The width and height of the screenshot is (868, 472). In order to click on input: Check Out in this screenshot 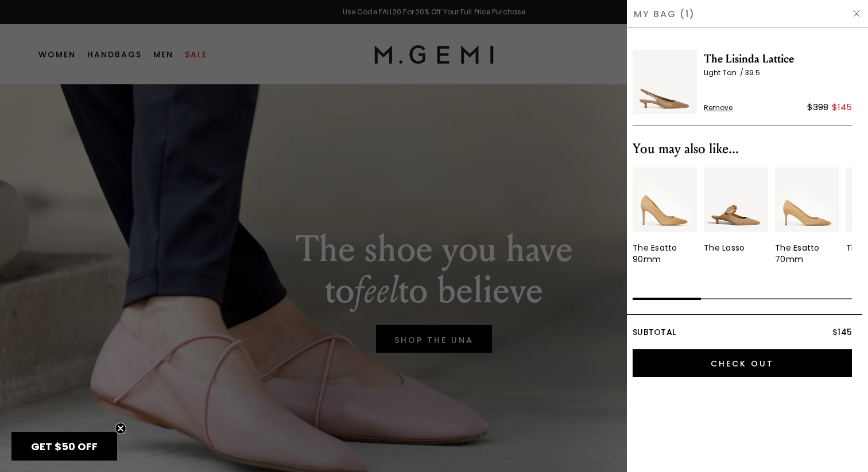, I will do `click(742, 363)`.